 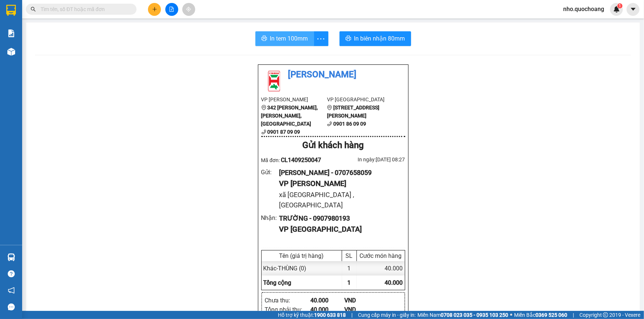 What do you see at coordinates (11, 33) in the screenshot?
I see `img: solution-icon` at bounding box center [11, 33].